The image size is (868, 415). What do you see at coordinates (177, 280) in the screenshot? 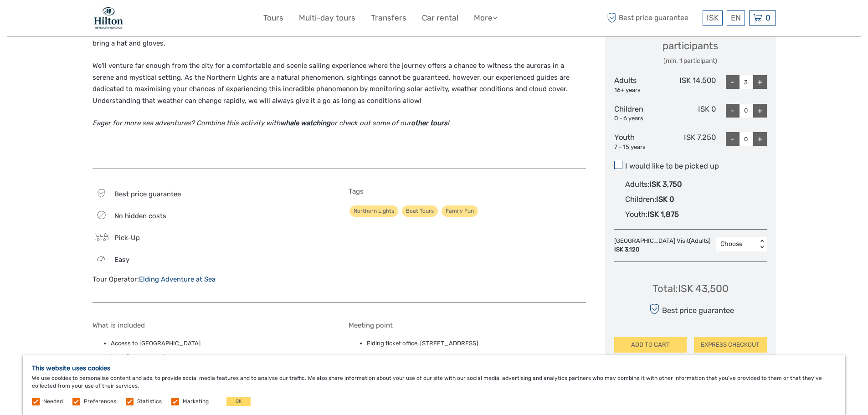
I see `a: Elding Adventure at Sea` at bounding box center [177, 280].